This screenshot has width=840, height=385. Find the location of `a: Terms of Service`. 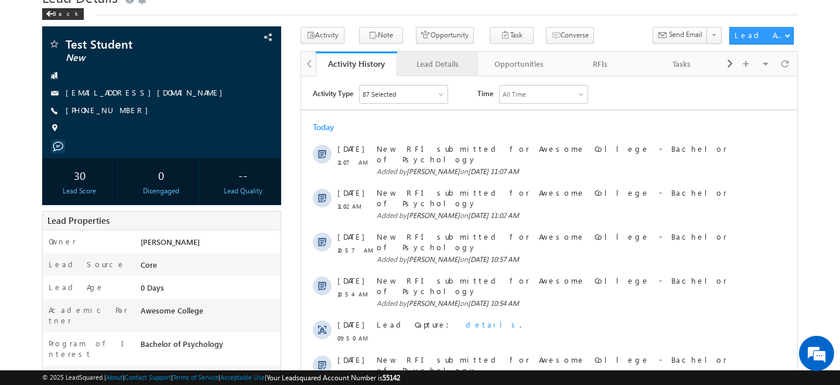

a: Terms of Service is located at coordinates (196, 377).